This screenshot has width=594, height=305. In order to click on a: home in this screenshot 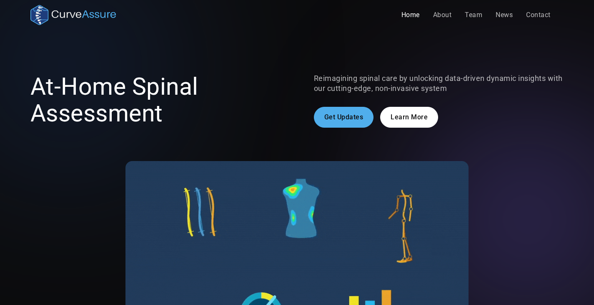, I will do `click(73, 15)`.